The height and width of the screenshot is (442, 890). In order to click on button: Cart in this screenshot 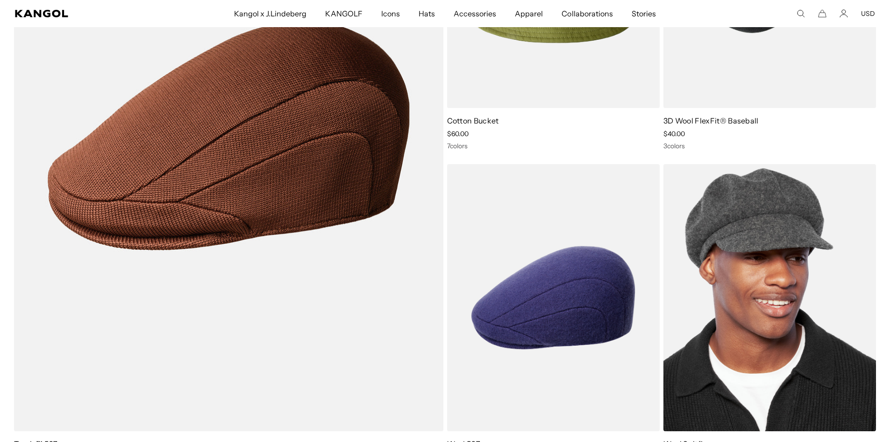, I will do `click(822, 14)`.